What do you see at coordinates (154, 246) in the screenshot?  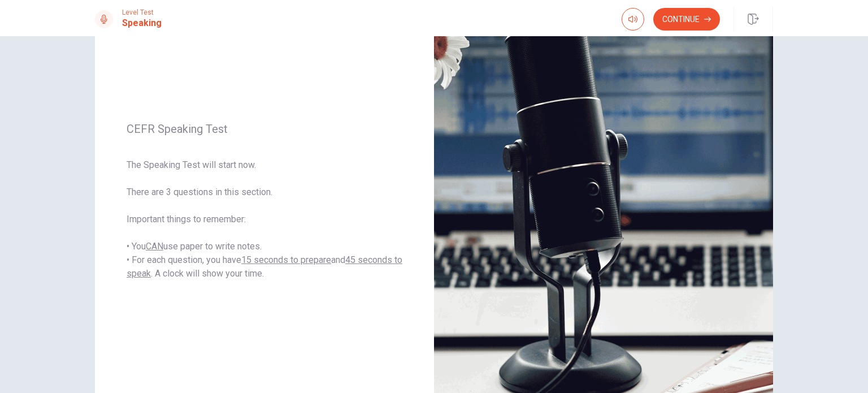 I see `u: CAN` at bounding box center [154, 246].